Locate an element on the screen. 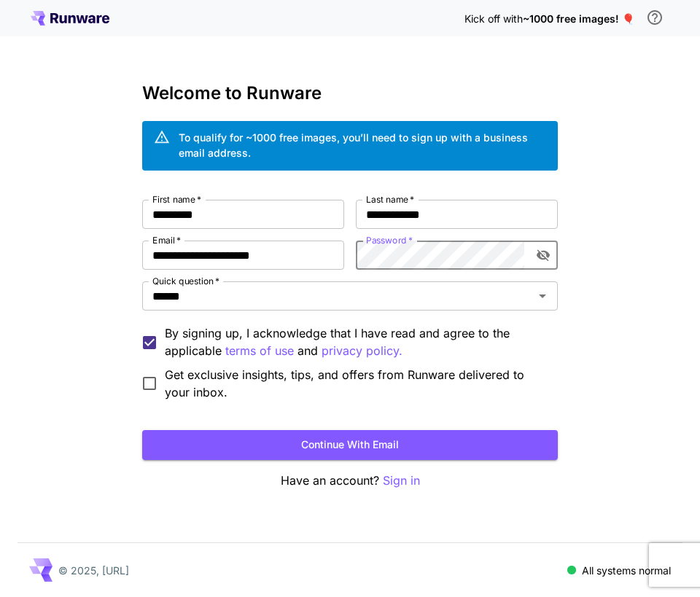  p: All systems normal is located at coordinates (626, 570).